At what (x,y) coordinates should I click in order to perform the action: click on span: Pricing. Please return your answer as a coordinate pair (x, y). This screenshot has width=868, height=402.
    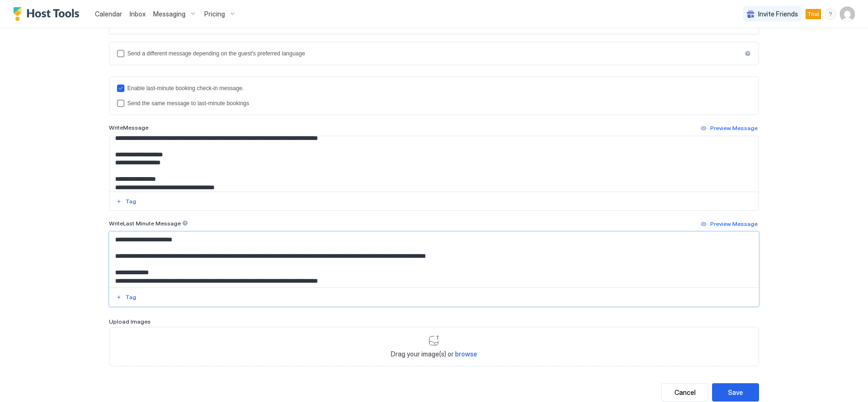
    Looking at the image, I should click on (215, 14).